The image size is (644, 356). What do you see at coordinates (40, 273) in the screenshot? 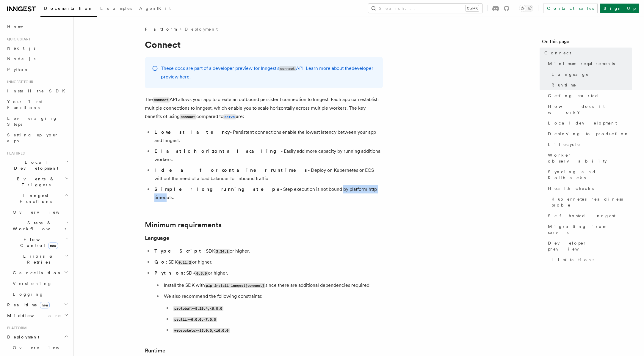
I see `button: Cancellation` at bounding box center [40, 273].